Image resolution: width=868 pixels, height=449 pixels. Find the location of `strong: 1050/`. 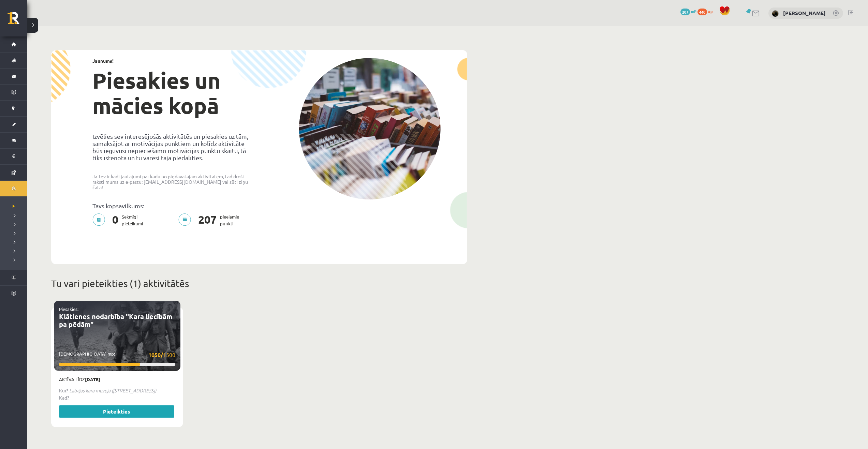

strong: 1050/ is located at coordinates (155, 355).